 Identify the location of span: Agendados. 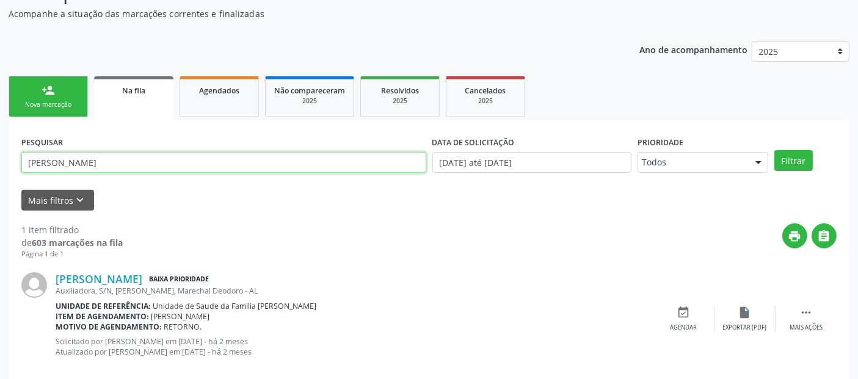
(219, 90).